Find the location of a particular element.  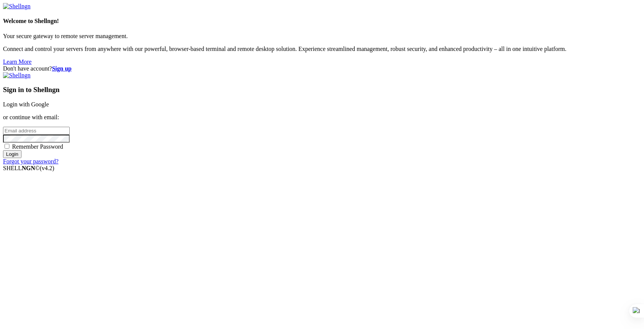

input: Login is located at coordinates (12, 154).